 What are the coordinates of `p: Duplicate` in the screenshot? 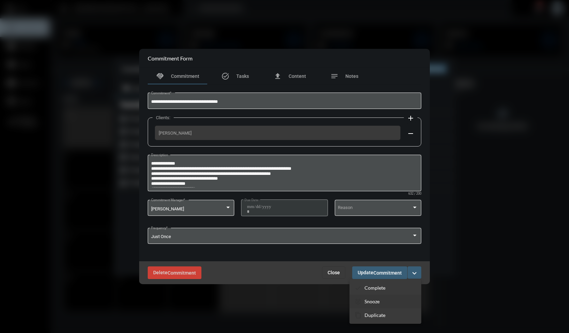 It's located at (375, 315).